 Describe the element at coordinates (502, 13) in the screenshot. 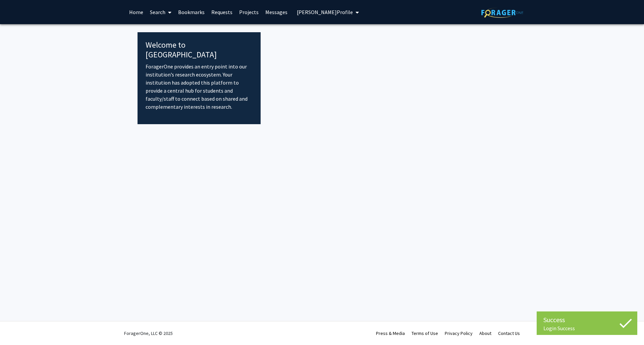

I see `img: ForagerOne Logo` at that location.